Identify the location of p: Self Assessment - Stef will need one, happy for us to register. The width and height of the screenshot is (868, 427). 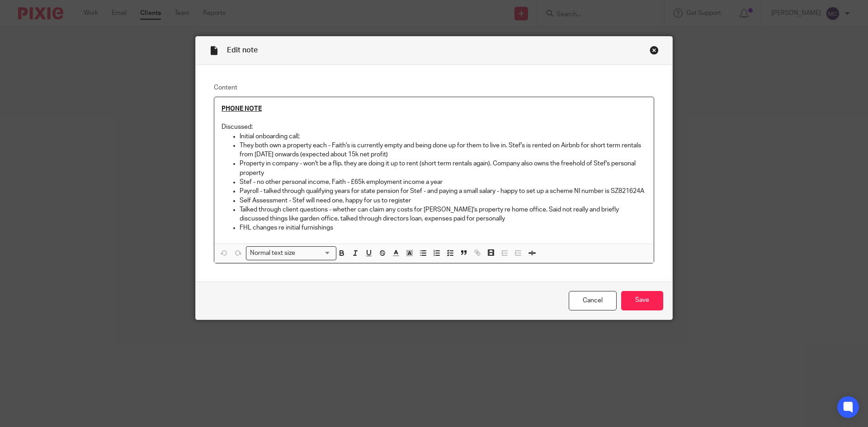
(443, 200).